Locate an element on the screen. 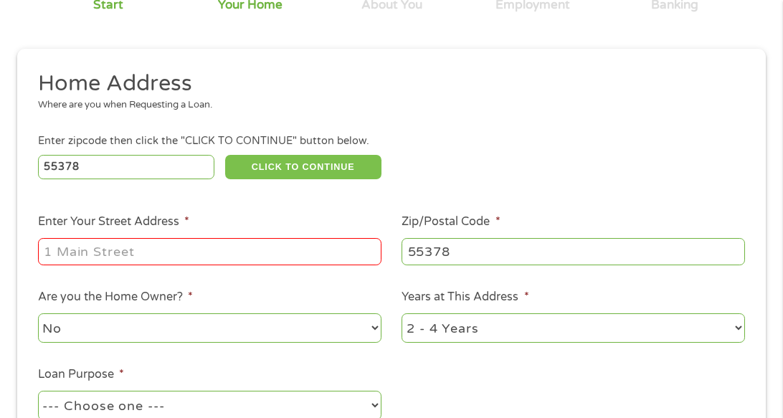  label: Zip/Postal Code is located at coordinates (450, 221).